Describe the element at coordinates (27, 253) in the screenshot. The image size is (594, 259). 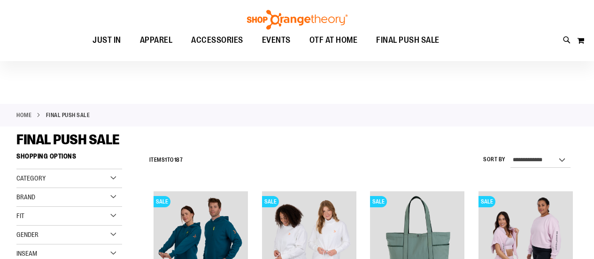
I see `span: Inseam` at that location.